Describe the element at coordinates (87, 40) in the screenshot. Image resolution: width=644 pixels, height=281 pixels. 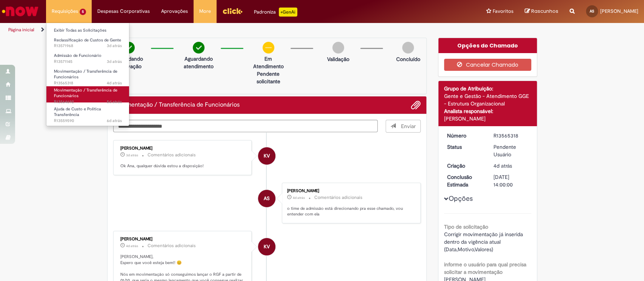
I see `span: Reclassificação de Custos de Gente` at that location.